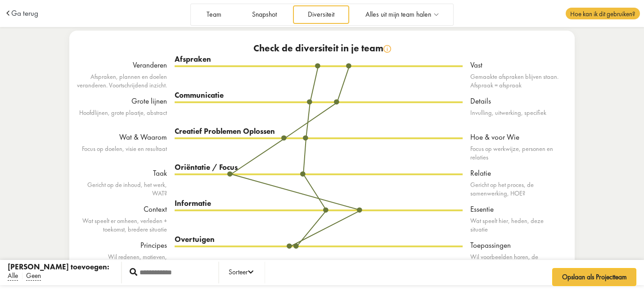 Image resolution: width=644 pixels, height=291 pixels. Describe the element at coordinates (13, 276) in the screenshot. I see `span: Alle` at that location.